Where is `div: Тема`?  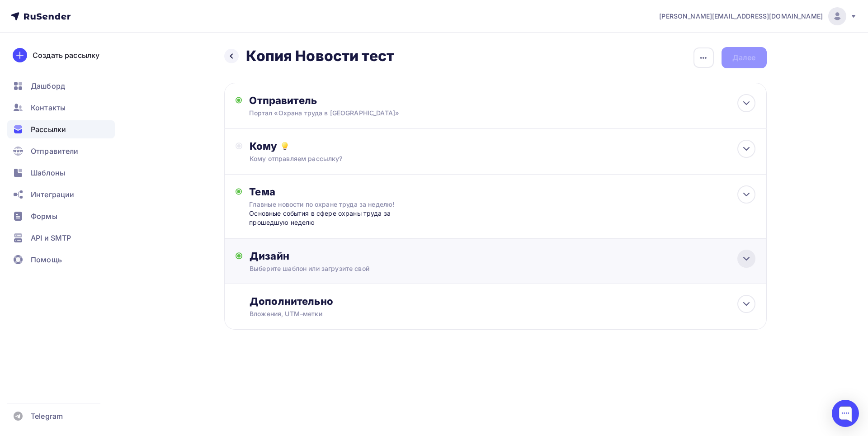 div: Тема is located at coordinates (338, 192).